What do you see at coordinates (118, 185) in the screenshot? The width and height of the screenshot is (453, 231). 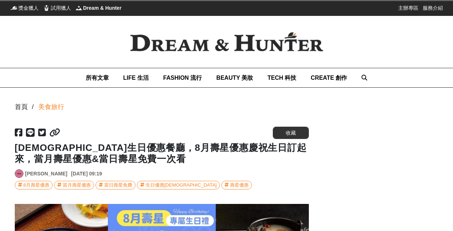 I see `div: 當日壽星免費` at bounding box center [118, 185].